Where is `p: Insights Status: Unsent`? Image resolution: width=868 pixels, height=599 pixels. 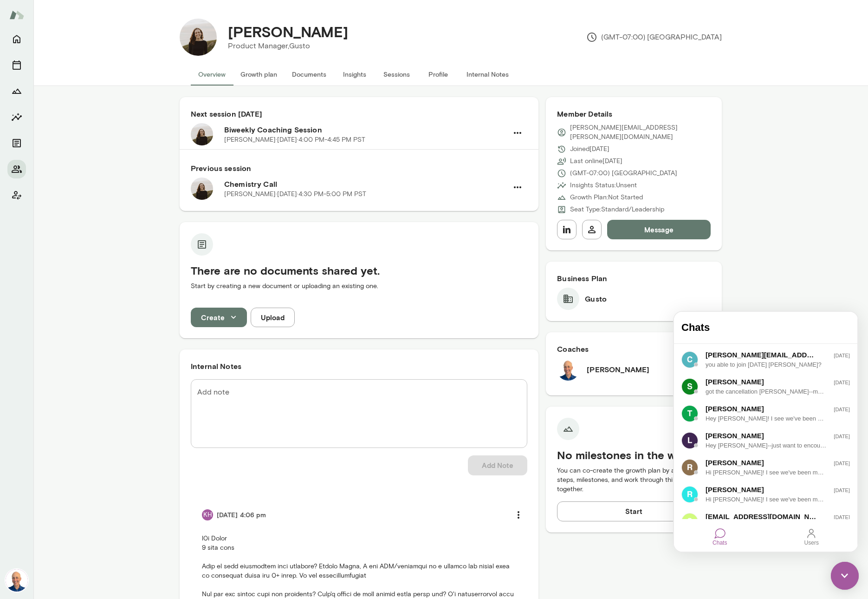
p: Insights Status: Unsent is located at coordinates (604, 185).